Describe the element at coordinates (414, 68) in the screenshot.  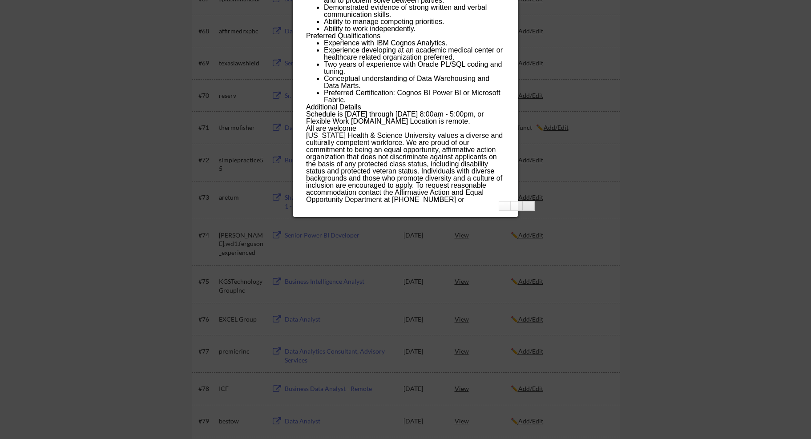
I see `li: Two years of experience with Oracle PL/SQL coding and tuning.` at that location.